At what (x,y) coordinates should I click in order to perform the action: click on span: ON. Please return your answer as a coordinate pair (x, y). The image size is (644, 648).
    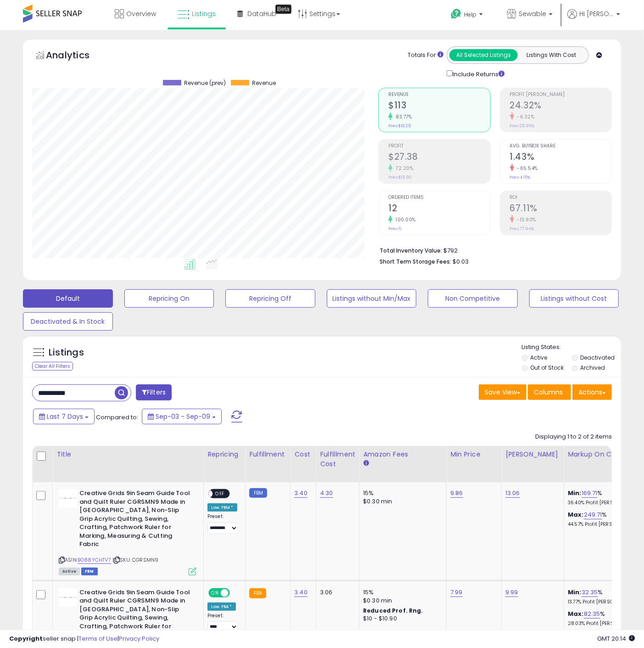
    Looking at the image, I should click on (215, 592).